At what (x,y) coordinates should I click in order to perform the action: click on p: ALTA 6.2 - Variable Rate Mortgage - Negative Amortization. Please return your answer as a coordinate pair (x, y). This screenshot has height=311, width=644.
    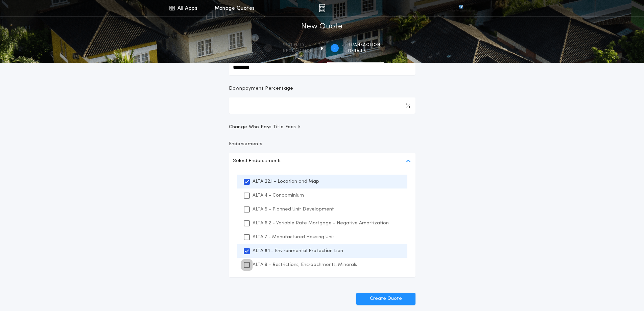
    Looking at the image, I should click on (320, 223).